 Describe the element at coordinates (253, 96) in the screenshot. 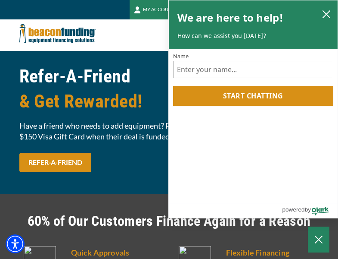

I see `button: Start chatting` at that location.